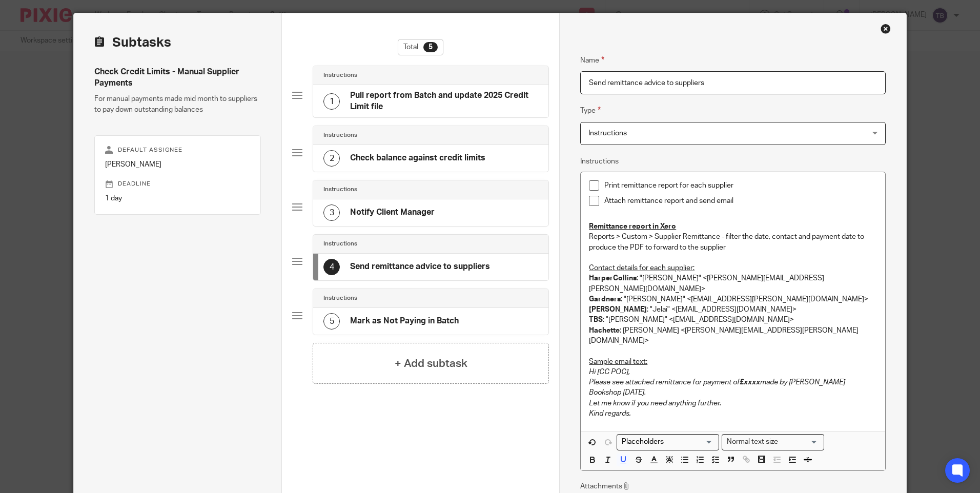 This screenshot has height=493, width=980. What do you see at coordinates (773, 442) in the screenshot?
I see `div: Text styles` at bounding box center [773, 442].